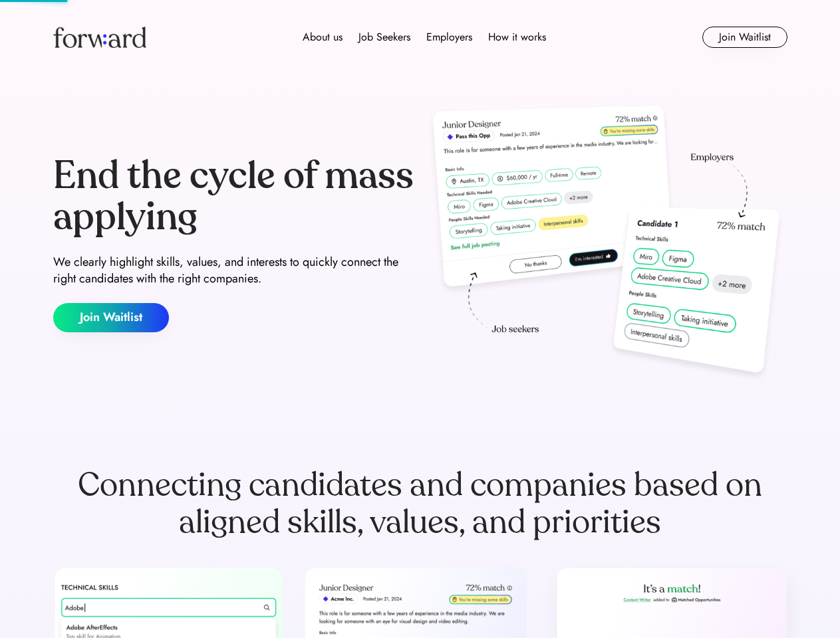 The height and width of the screenshot is (638, 840). Describe the element at coordinates (516, 37) in the screenshot. I see `div: How it works` at that location.